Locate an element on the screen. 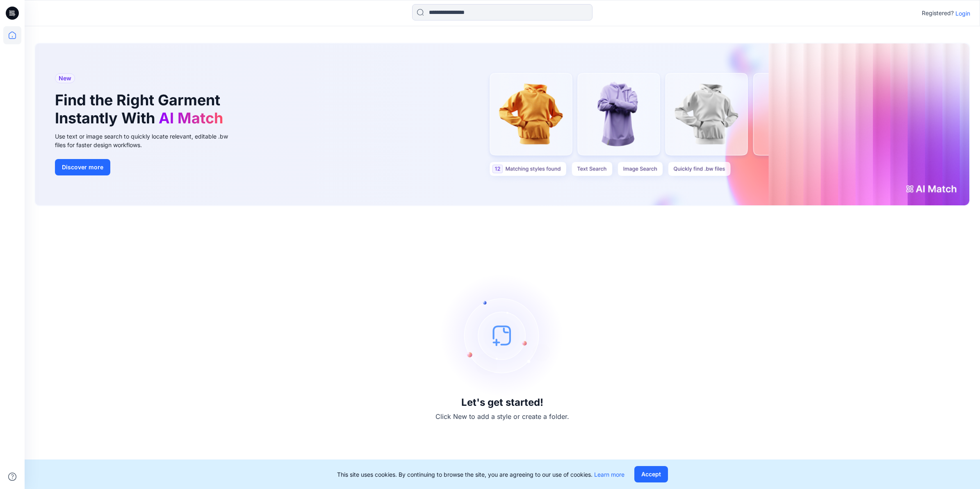 This screenshot has height=489, width=980. button: Discover more is located at coordinates (82, 168).